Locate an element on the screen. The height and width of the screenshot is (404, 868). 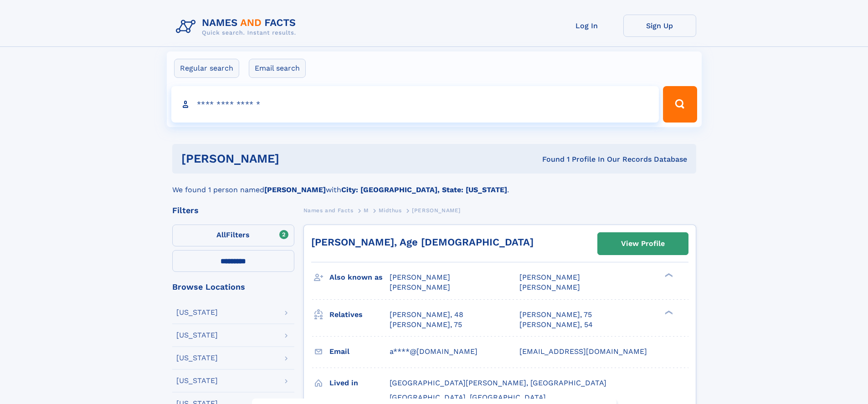
label: Email search is located at coordinates (277, 68).